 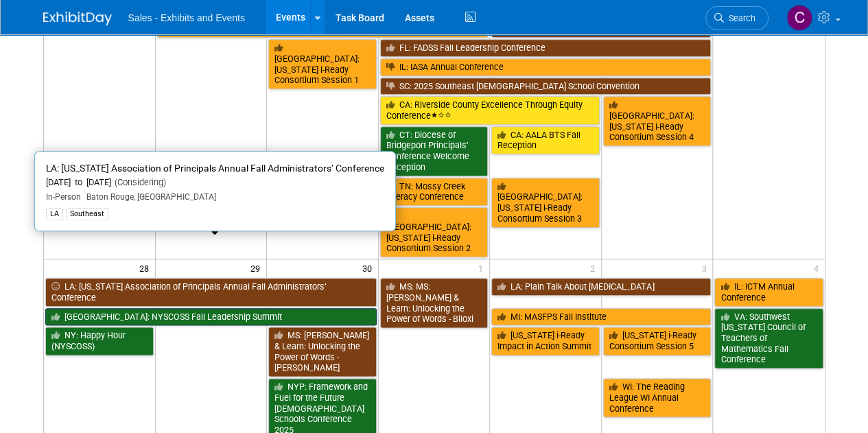 What do you see at coordinates (139, 182) in the screenshot?
I see `span: (Considering)` at bounding box center [139, 182].